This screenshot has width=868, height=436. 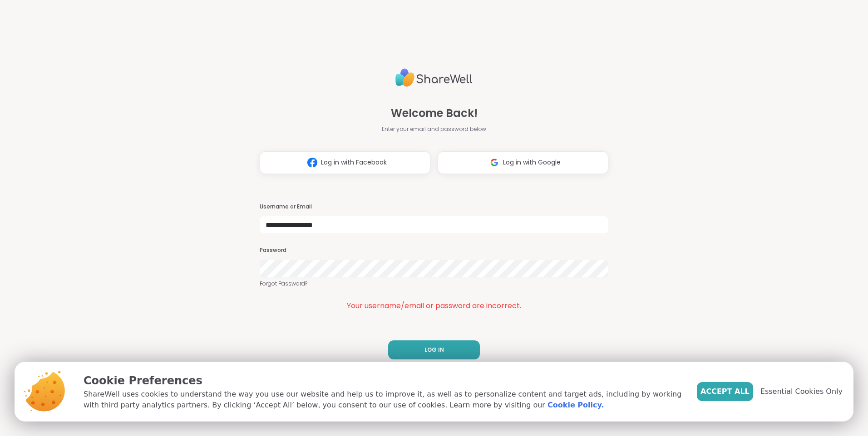 What do you see at coordinates (383, 381) in the screenshot?
I see `p: Cookie Preferences` at bounding box center [383, 381].